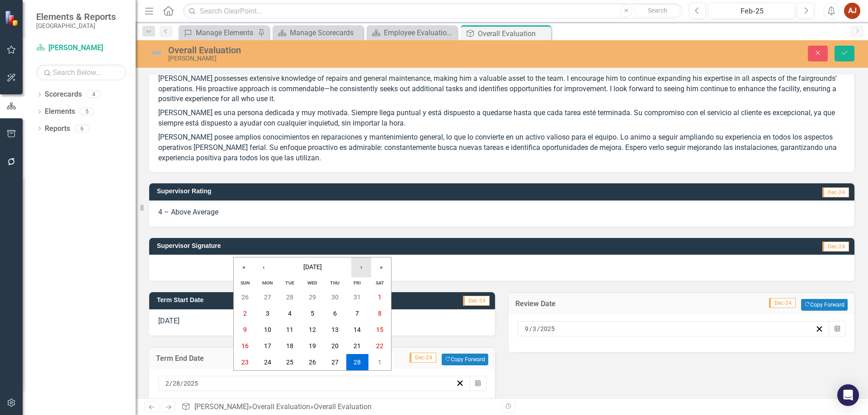 The width and height of the screenshot is (868, 415). I want to click on abbr: January 29, 2025, so click(313, 297).